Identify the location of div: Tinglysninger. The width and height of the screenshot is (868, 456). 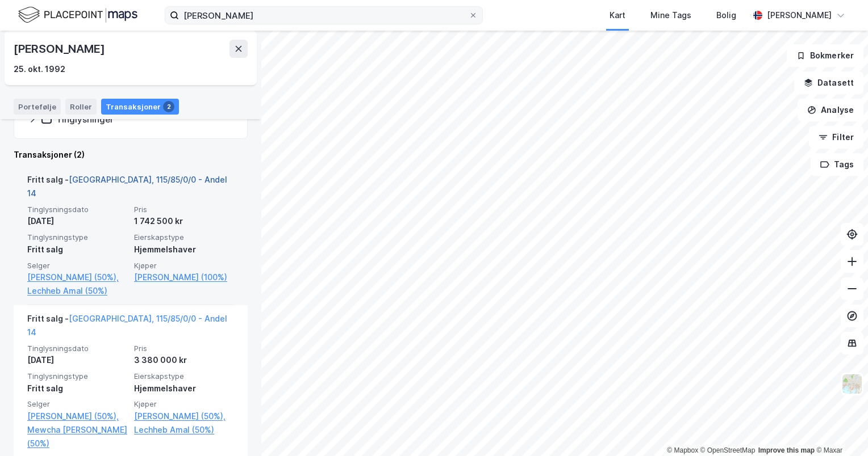
(84, 119).